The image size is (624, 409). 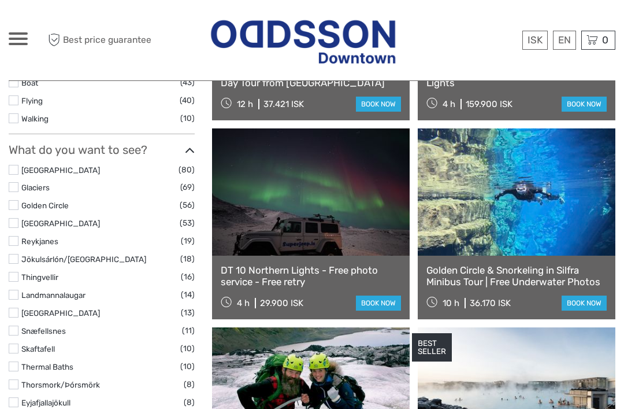 What do you see at coordinates (245, 104) in the screenshot?
I see `span: 12 h` at bounding box center [245, 104].